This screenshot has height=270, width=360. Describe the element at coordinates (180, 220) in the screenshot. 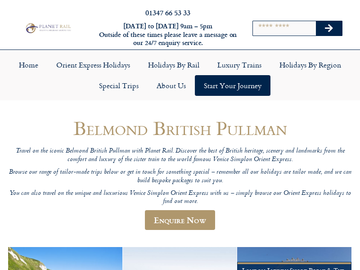

I see `a: Enquire Now` at that location.